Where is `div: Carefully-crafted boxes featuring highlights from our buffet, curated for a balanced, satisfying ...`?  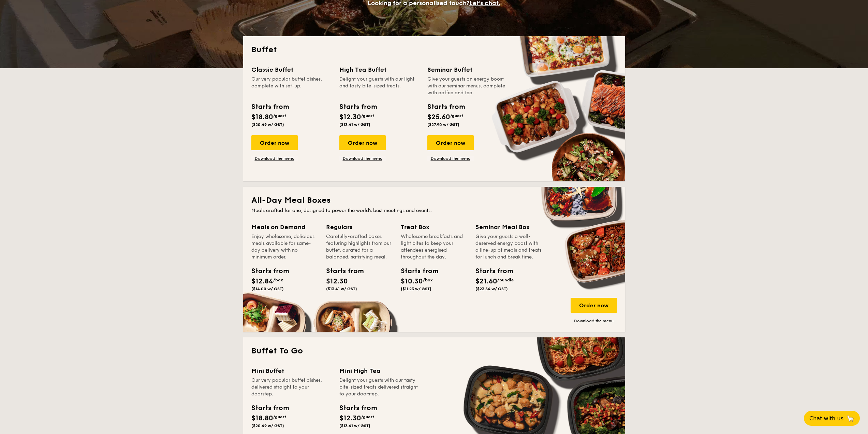
div: Carefully-crafted boxes featuring highlights from our buffet, curated for a balanced, satisfying ... is located at coordinates (360, 247).